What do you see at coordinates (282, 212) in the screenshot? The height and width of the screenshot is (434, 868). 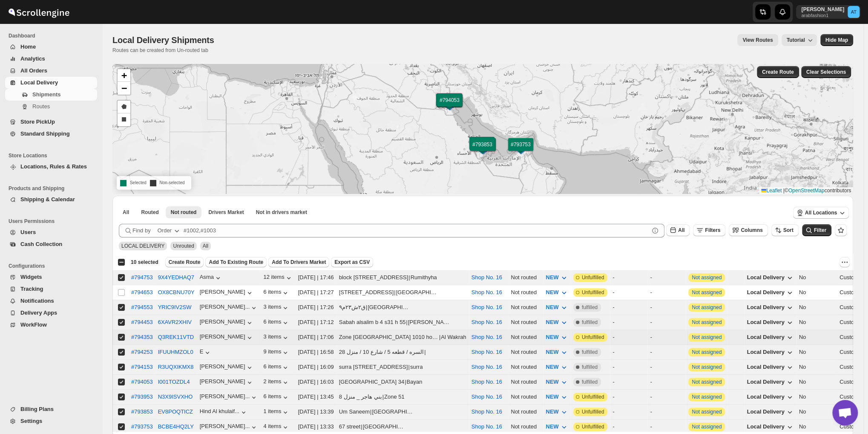 I see `button: Un-claimable` at bounding box center [282, 212].